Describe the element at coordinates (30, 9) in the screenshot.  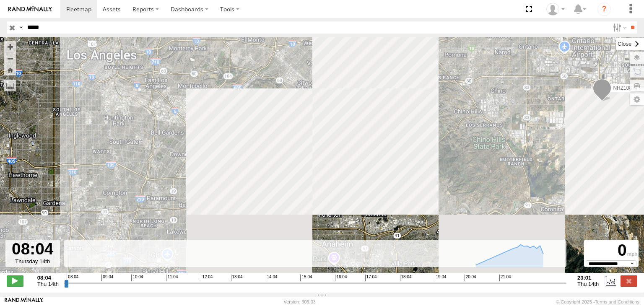
I see `img: rand-logo.svg` at that location.